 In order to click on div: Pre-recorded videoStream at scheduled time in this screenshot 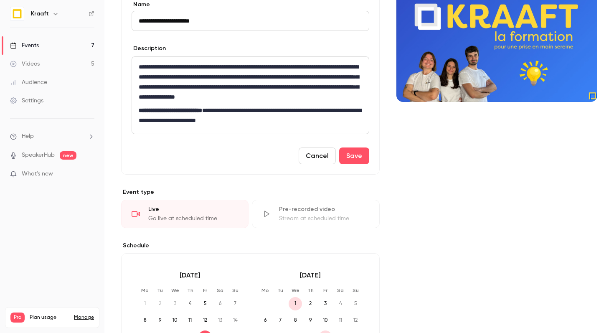, I will do `click(316, 214)`.